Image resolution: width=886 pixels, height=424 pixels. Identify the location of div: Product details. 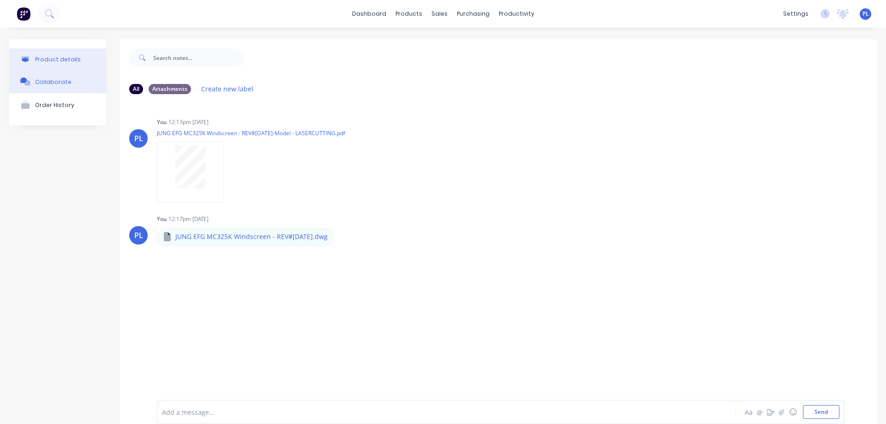
(58, 59).